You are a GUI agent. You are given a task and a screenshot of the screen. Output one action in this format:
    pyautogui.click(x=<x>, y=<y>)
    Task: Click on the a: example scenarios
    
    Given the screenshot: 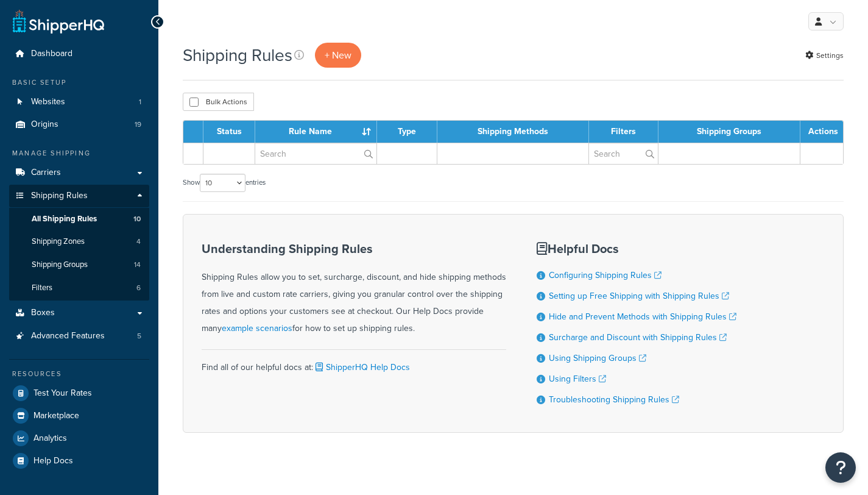 What is the action you would take?
    pyautogui.click(x=258, y=328)
    